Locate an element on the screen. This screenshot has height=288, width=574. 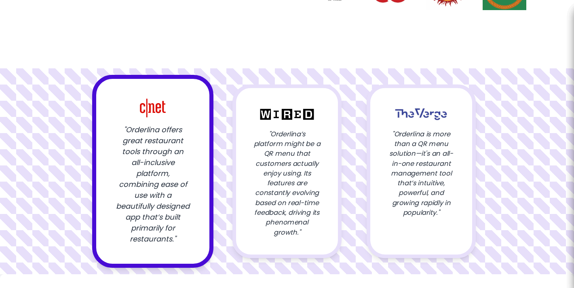
img: The Verge is located at coordinates (421, 114).